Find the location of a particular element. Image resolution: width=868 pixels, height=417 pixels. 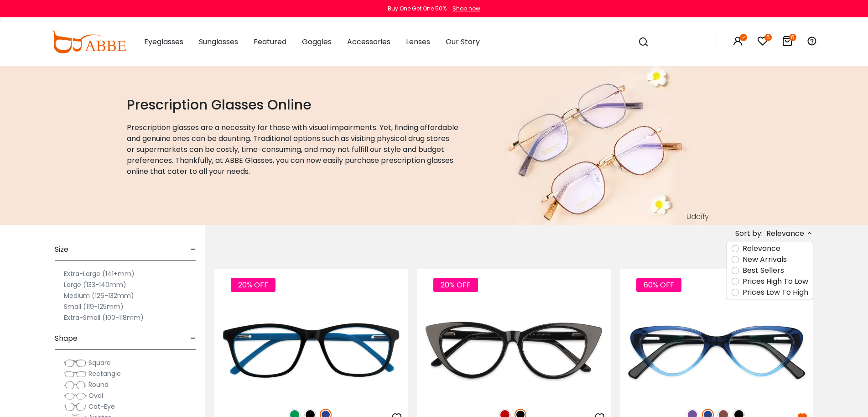

i: 5 is located at coordinates (768, 37).